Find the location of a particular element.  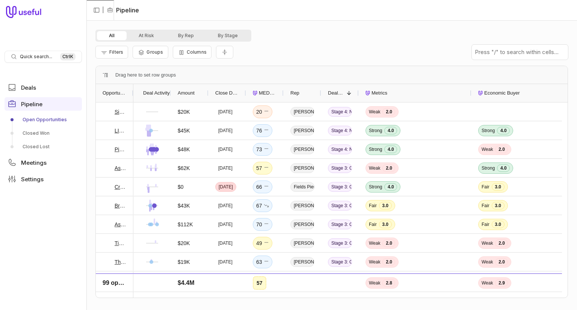

div: 63 is located at coordinates (263, 262).